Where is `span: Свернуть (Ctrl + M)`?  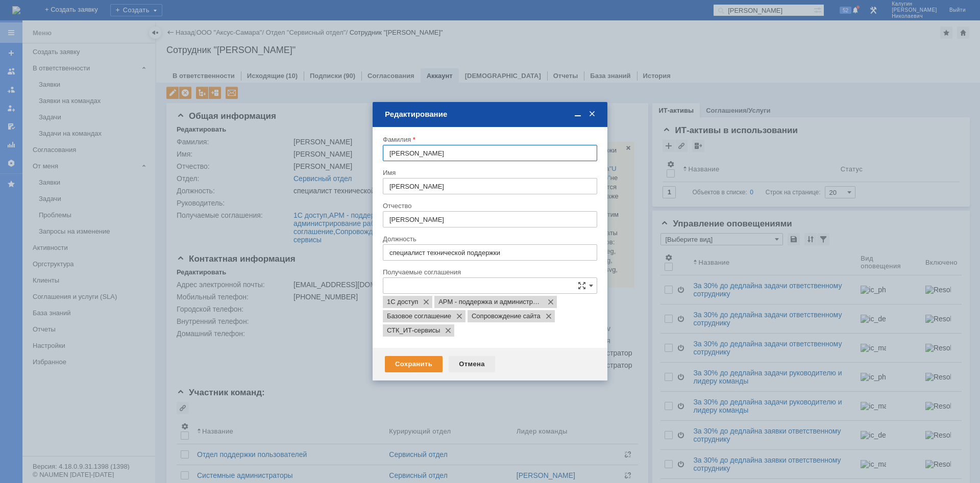
span: Свернуть (Ctrl + M) is located at coordinates (577, 114).